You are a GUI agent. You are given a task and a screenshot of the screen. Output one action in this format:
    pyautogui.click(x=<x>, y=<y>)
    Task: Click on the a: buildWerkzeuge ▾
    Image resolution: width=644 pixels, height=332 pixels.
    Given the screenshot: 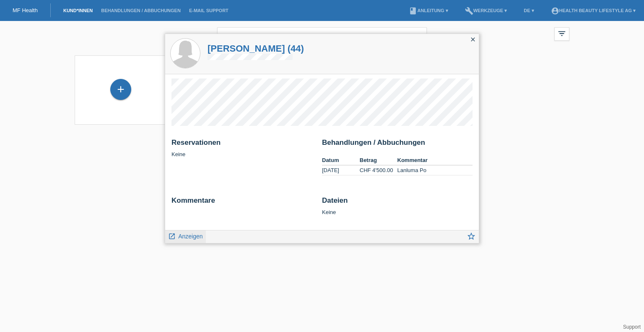 What is the action you would take?
    pyautogui.click(x=486, y=11)
    